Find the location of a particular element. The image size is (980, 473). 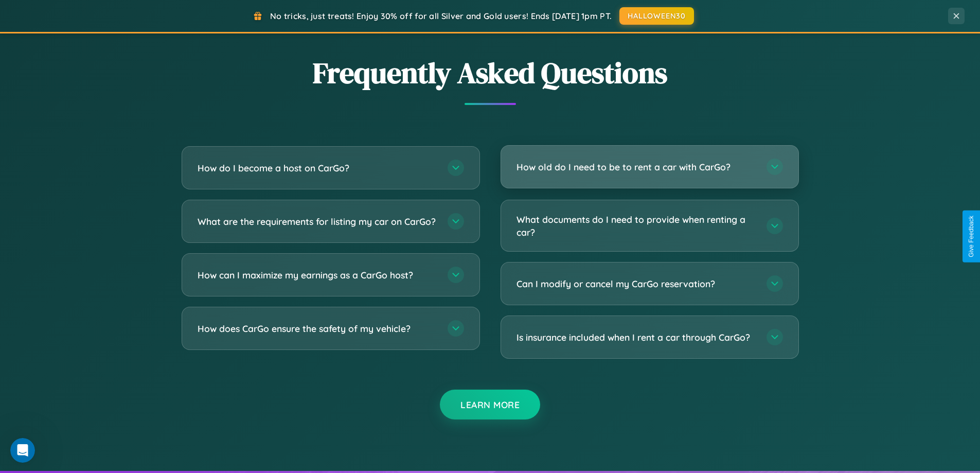

div: Give Feedback is located at coordinates (971, 236).